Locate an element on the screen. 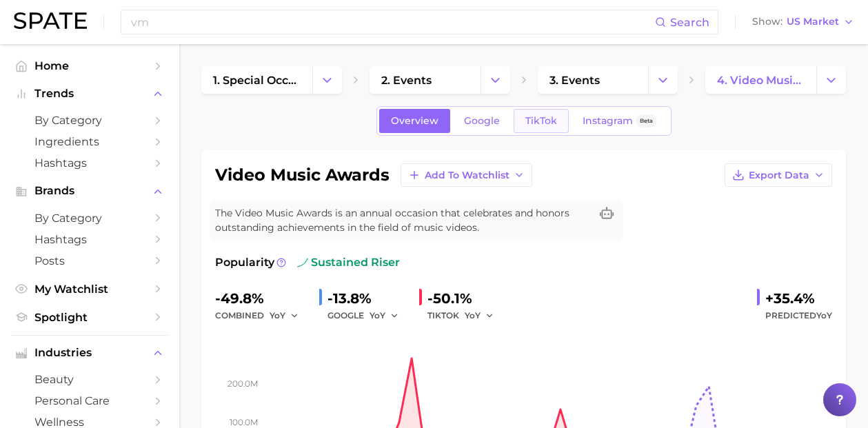 The image size is (868, 428). span: Export Data is located at coordinates (779, 175).